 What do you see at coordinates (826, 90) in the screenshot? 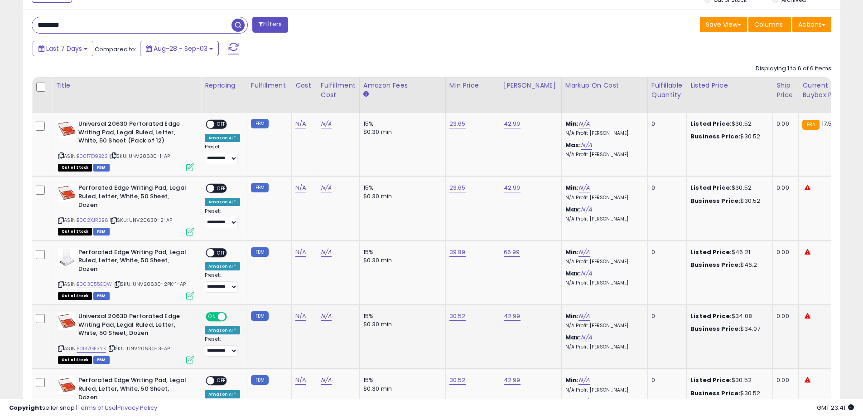
I see `div: Current Buybox Price` at bounding box center [826, 90].